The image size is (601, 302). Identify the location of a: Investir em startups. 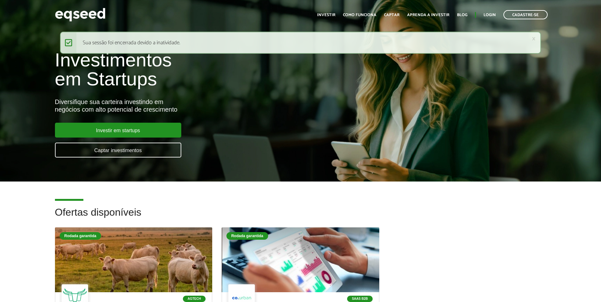
(118, 130).